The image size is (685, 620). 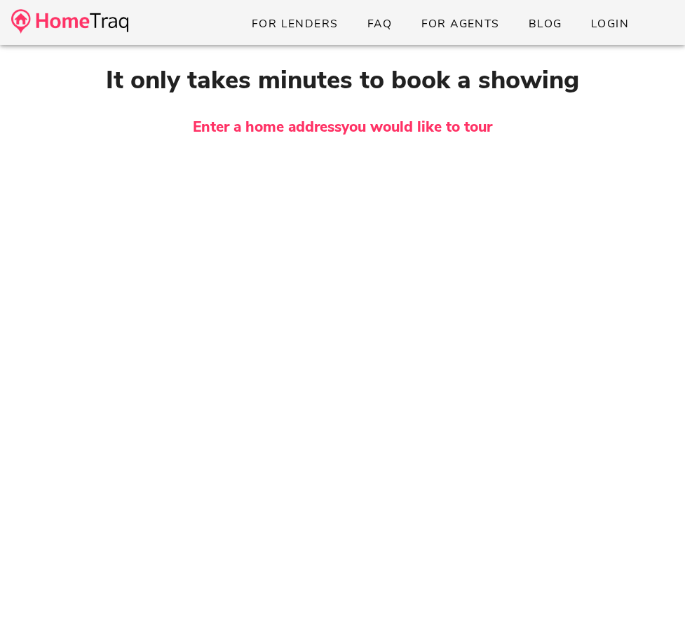 What do you see at coordinates (294, 24) in the screenshot?
I see `span: For Lenders` at bounding box center [294, 24].